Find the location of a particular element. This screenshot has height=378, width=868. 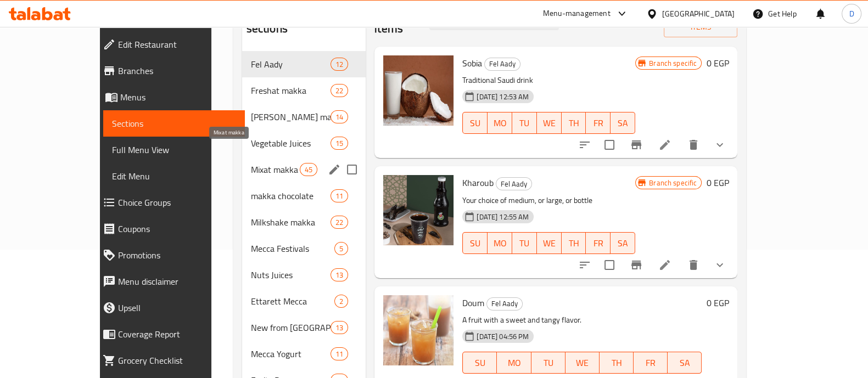

div: Borio makka is located at coordinates (291, 117).